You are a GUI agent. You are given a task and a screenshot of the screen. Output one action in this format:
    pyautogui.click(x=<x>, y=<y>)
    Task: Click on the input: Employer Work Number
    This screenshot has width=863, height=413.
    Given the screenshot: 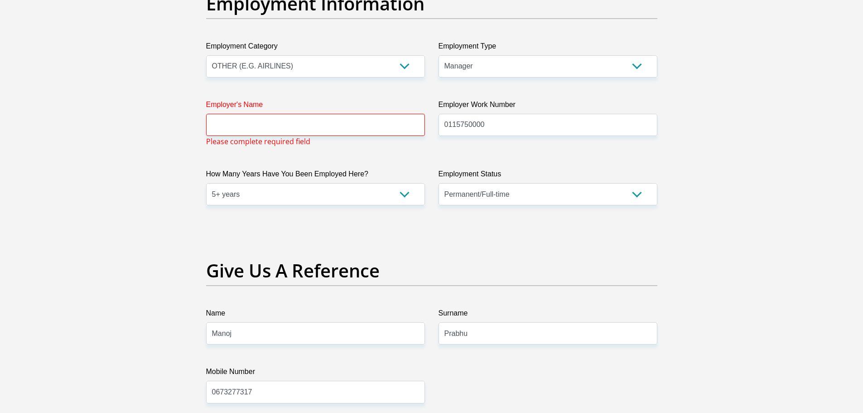 What is the action you would take?
    pyautogui.click(x=548, y=125)
    